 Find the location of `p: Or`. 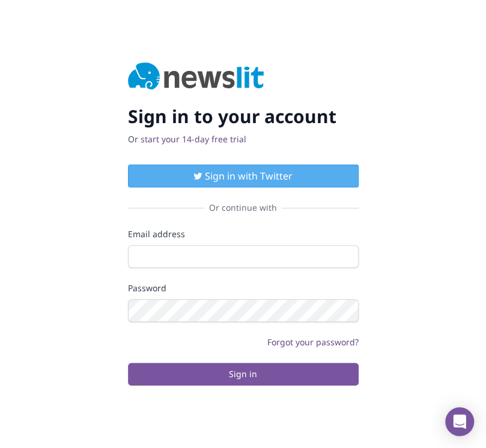

p: Or is located at coordinates (243, 139).